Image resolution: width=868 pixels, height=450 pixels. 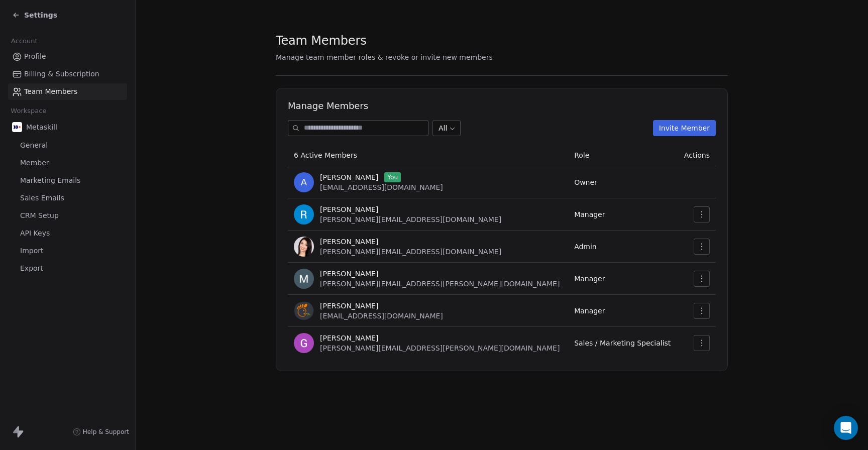 What do you see at coordinates (304, 279) in the screenshot?
I see `img: r9fp3RuPNqU7mOcic6HxktLXcuiuIeLvB_iICcNUyUg` at bounding box center [304, 279].